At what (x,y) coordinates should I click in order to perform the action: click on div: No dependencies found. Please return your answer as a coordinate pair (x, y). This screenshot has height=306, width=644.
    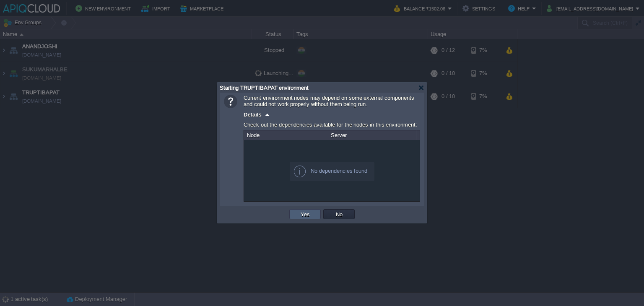
    Looking at the image, I should click on (332, 171).